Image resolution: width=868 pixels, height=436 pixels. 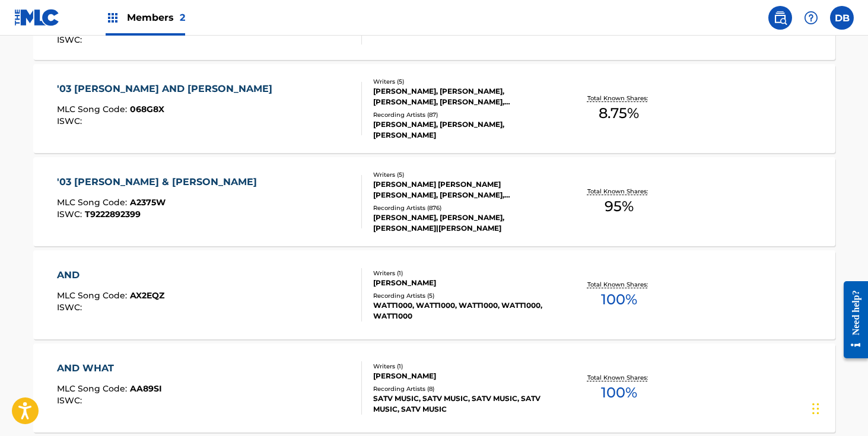 What do you see at coordinates (811, 18) in the screenshot?
I see `img: help` at bounding box center [811, 18].